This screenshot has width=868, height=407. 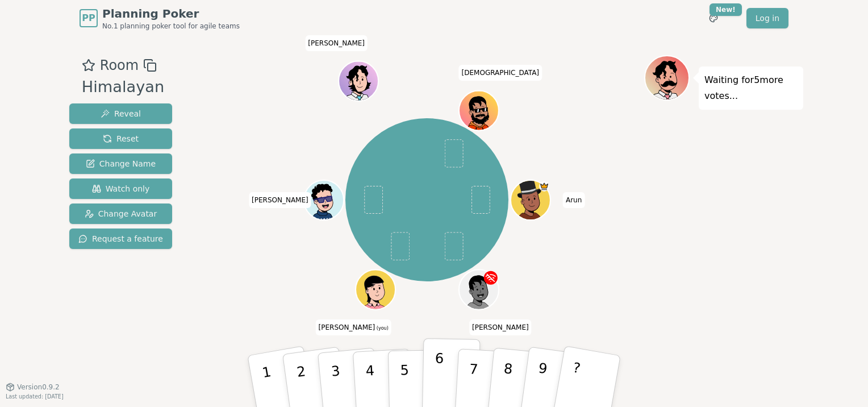 I want to click on button: Add as favourite, so click(x=88, y=65).